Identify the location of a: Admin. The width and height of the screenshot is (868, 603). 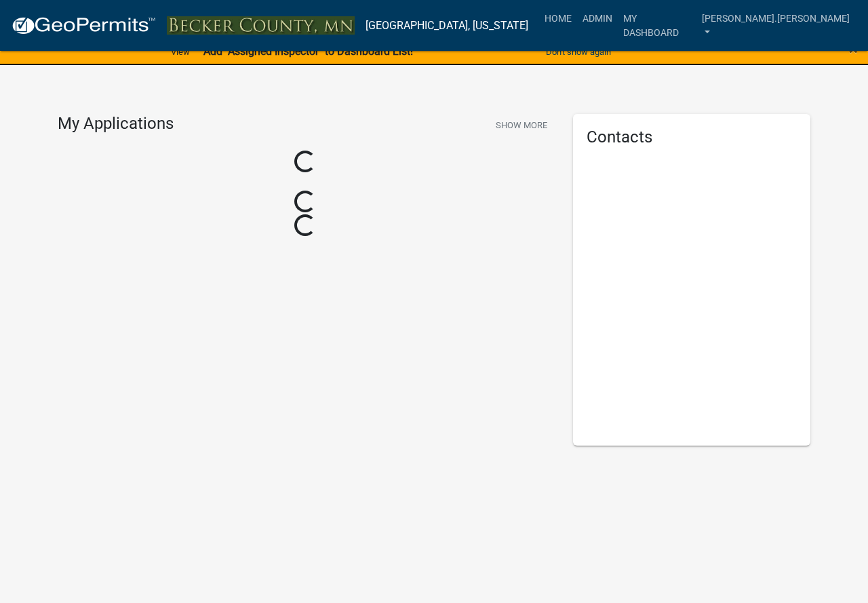
(598, 18).